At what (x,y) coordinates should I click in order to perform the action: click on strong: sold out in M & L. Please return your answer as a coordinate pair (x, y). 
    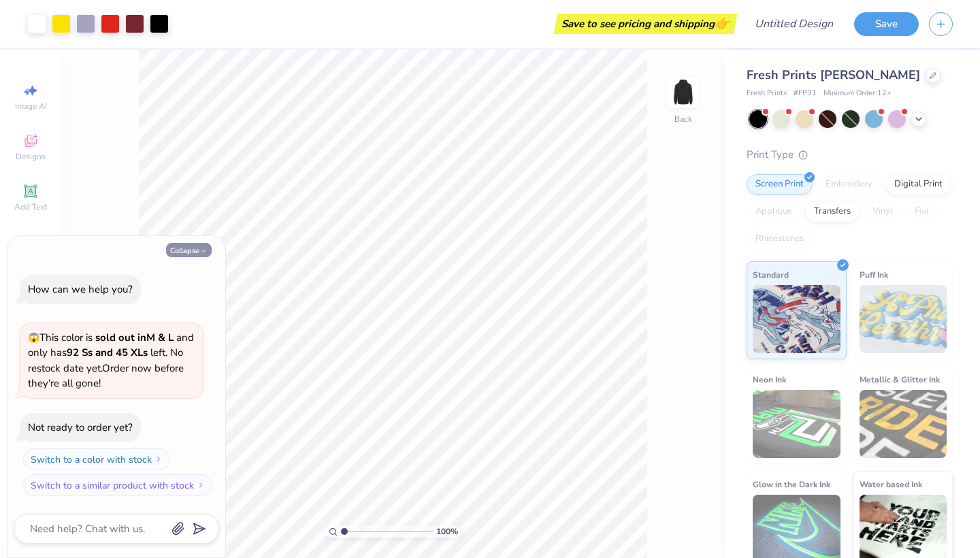
    Looking at the image, I should click on (134, 337).